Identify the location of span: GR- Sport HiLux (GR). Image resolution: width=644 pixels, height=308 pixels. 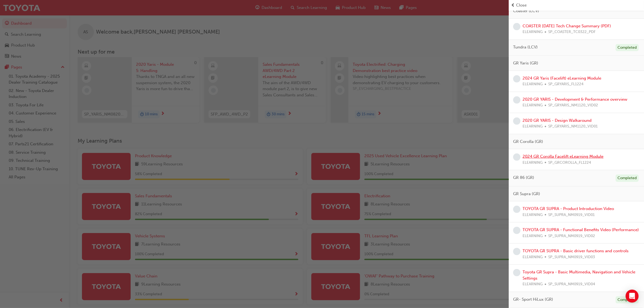
(533, 299).